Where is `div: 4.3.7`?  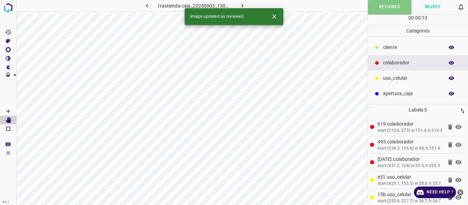
div: 4.3.7 is located at coordinates (6, 202).